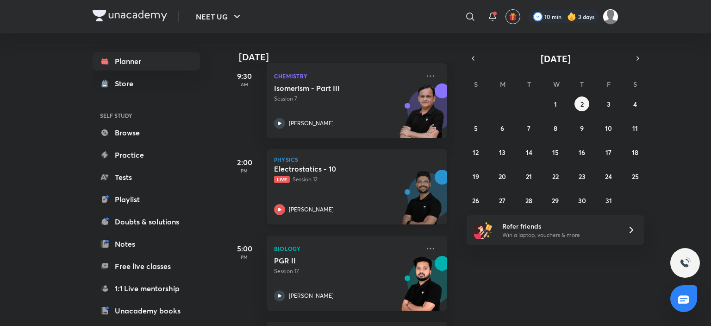 This screenshot has width=711, height=326. Describe the element at coordinates (357, 159) in the screenshot. I see `p: Physics` at that location.